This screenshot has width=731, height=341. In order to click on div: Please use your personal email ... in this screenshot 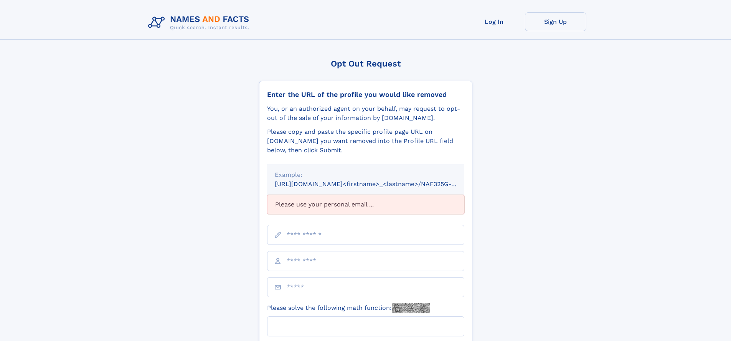, I will do `click(366, 204)`.